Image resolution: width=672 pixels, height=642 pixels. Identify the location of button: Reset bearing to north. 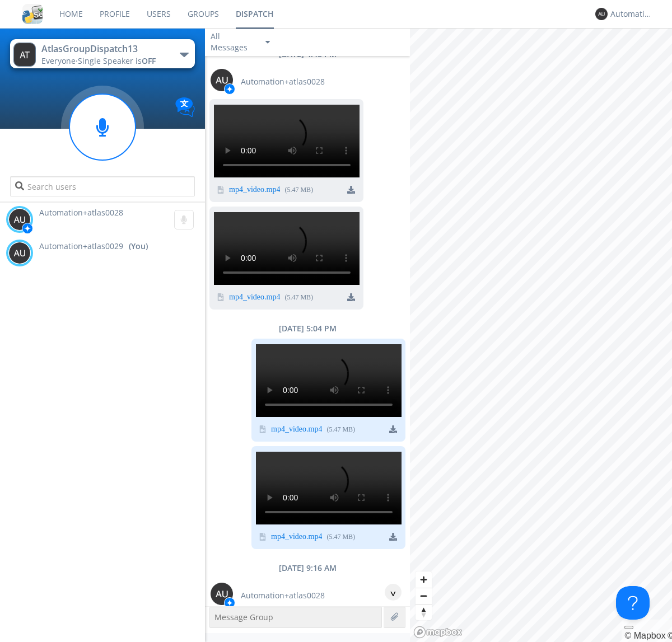
(423, 612).